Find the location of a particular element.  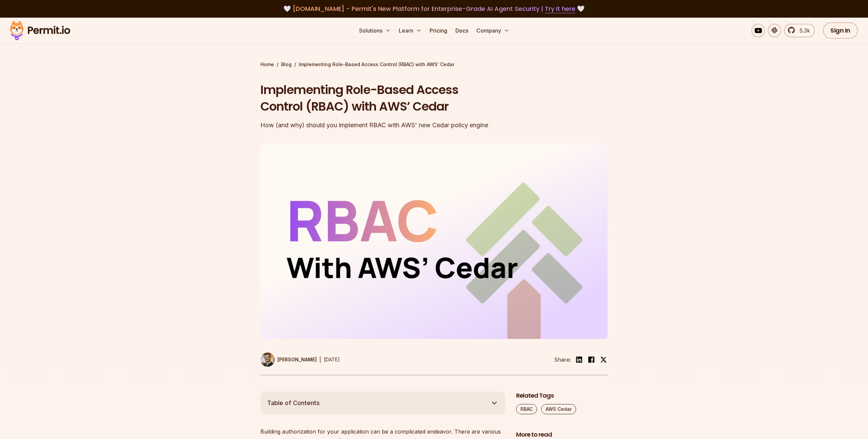

a: Blog is located at coordinates (287, 64).